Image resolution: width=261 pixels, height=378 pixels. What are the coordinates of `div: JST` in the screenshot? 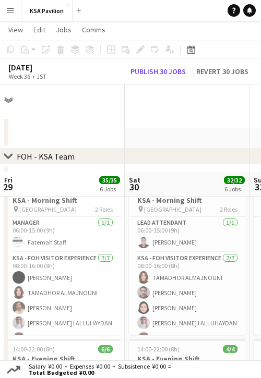 It's located at (41, 76).